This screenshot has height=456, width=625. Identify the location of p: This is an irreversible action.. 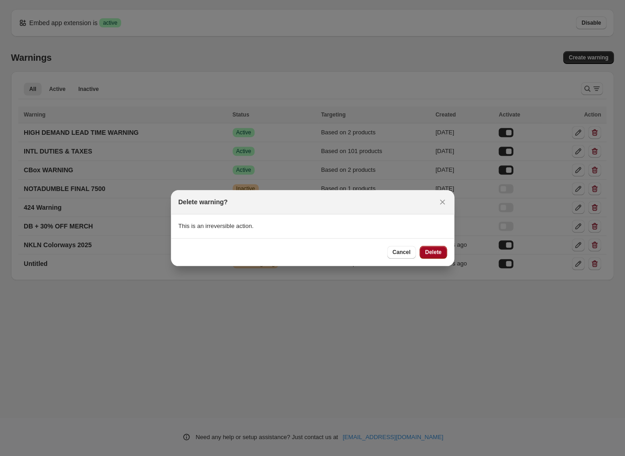
(312, 226).